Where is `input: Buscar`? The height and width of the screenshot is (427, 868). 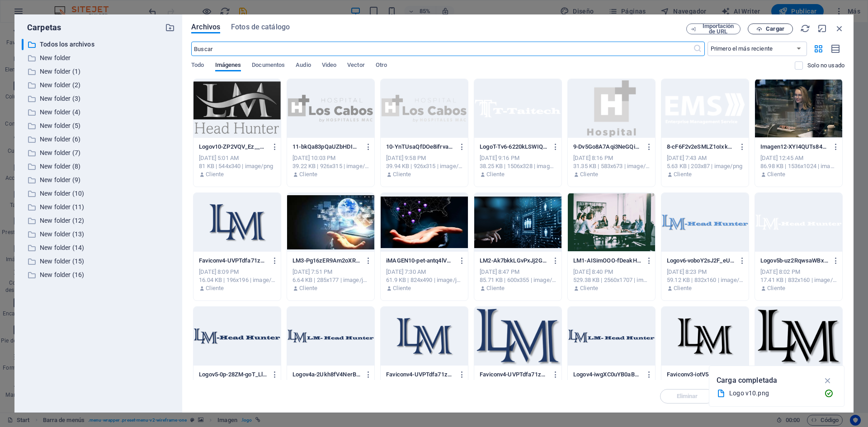
input: Buscar is located at coordinates (442, 49).